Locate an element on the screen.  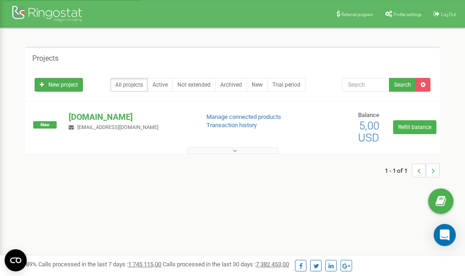
span: 5,00 USD is located at coordinates (369, 132).